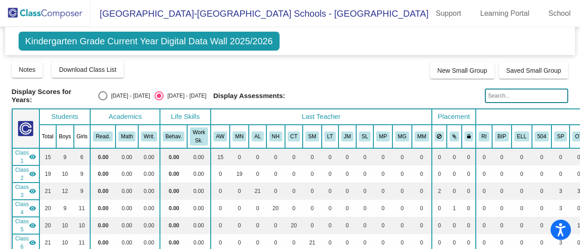  What do you see at coordinates (220, 137) in the screenshot?
I see `th: Amanda Woltz` at bounding box center [220, 137].